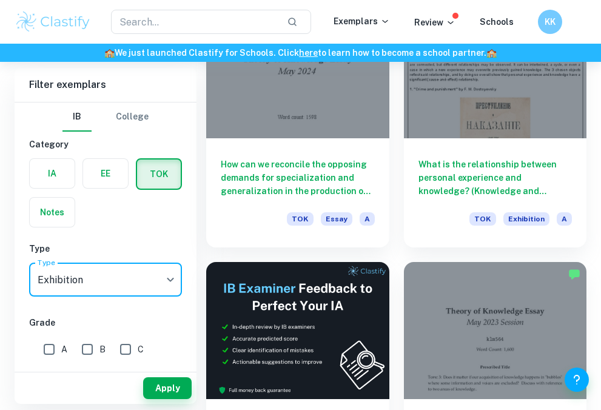 This screenshot has height=410, width=601. What do you see at coordinates (550, 22) in the screenshot?
I see `button: KK` at bounding box center [550, 22].